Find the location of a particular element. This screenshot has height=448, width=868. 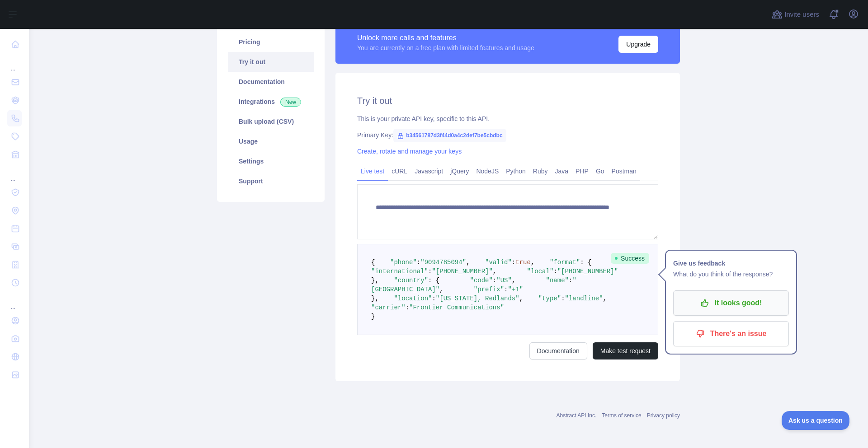

a: PHP is located at coordinates (582, 171).